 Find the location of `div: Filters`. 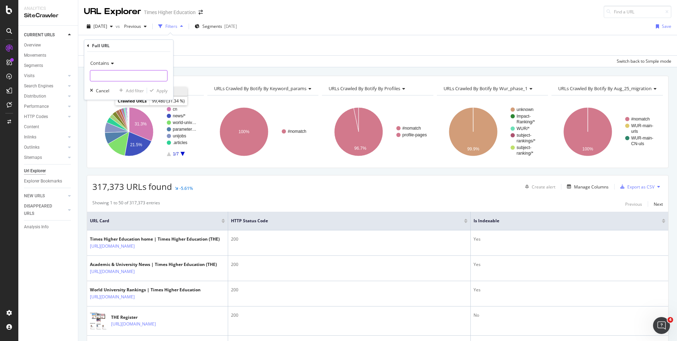

div: Filters is located at coordinates (171, 26).